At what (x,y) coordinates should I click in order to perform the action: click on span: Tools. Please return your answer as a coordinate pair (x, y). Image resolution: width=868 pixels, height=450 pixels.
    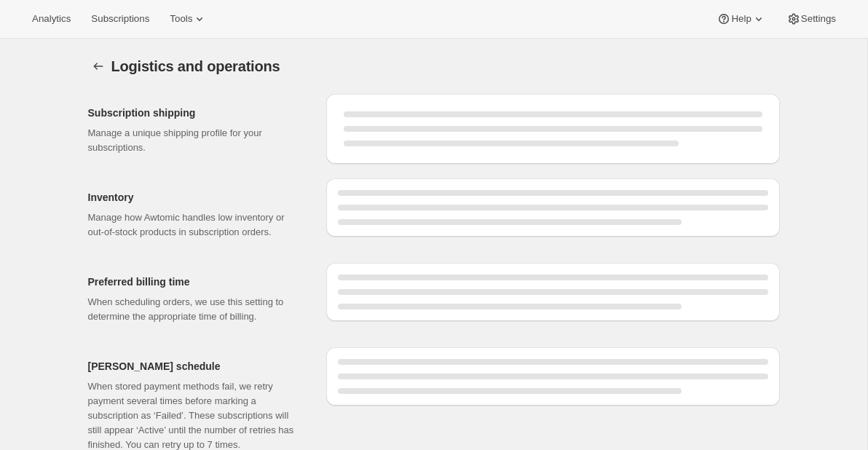
    Looking at the image, I should click on (181, 19).